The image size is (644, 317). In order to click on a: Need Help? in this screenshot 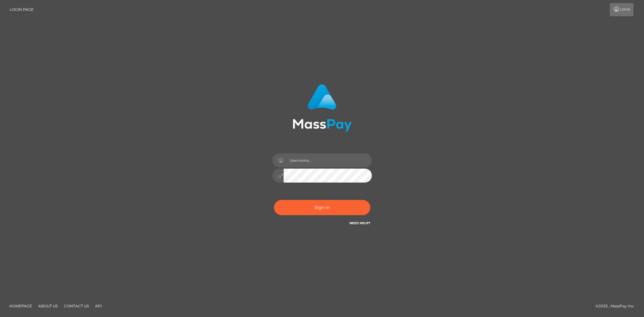, I will do `click(360, 223)`.